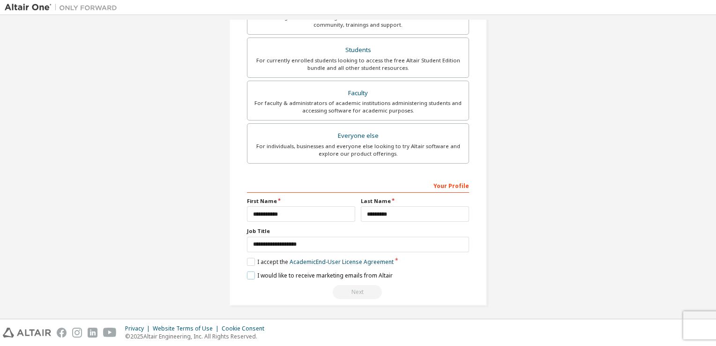 This screenshot has height=346, width=716. What do you see at coordinates (414, 201) in the screenshot?
I see `label: Last Name` at bounding box center [414, 201].